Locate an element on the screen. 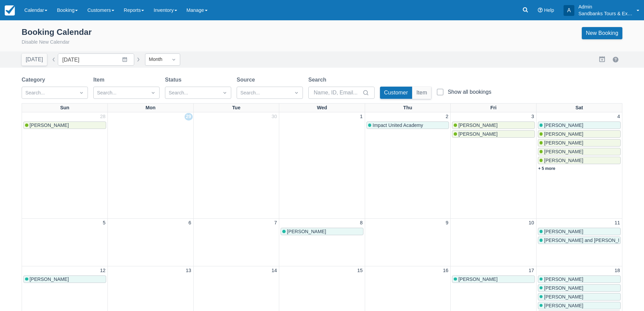 The height and width of the screenshot is (311, 644). a: Sun is located at coordinates (64, 108).